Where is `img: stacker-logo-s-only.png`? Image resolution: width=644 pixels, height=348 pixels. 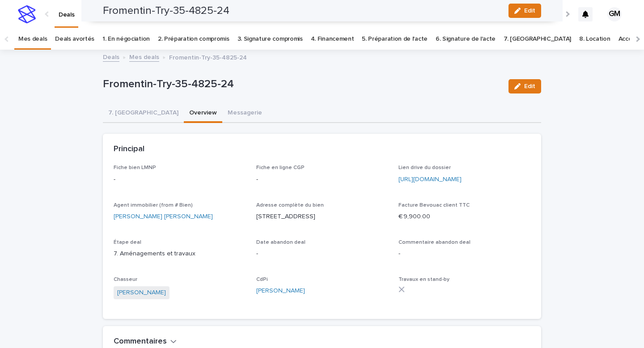
img: stacker-logo-s-only.png is located at coordinates (27, 14).